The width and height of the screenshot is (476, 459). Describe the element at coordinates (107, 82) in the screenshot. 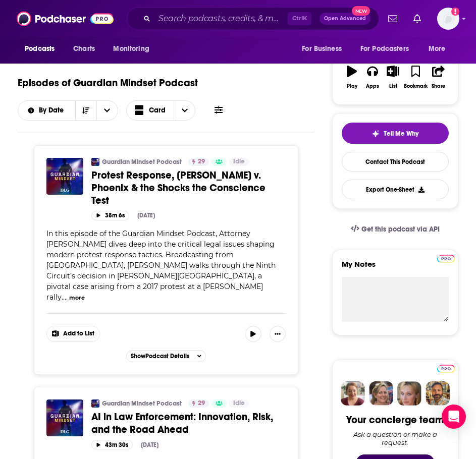

I see `h1: Episodes of Guardian Mindset Podcast` at that location.